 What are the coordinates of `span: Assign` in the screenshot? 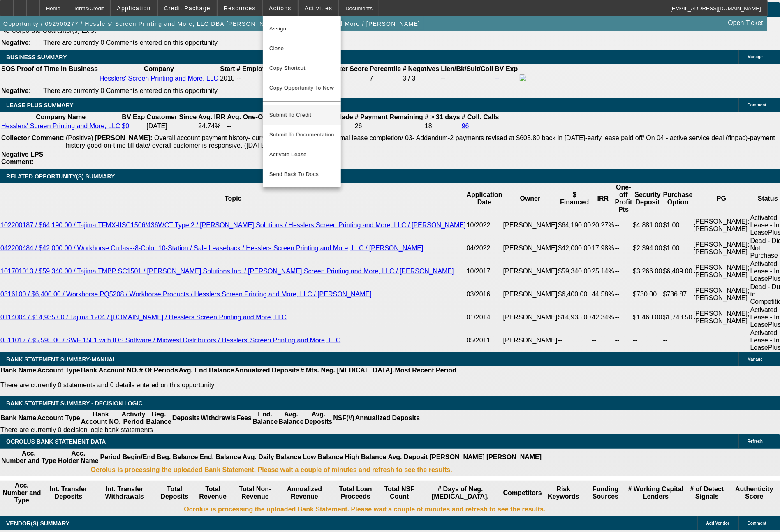 It's located at (302, 29).